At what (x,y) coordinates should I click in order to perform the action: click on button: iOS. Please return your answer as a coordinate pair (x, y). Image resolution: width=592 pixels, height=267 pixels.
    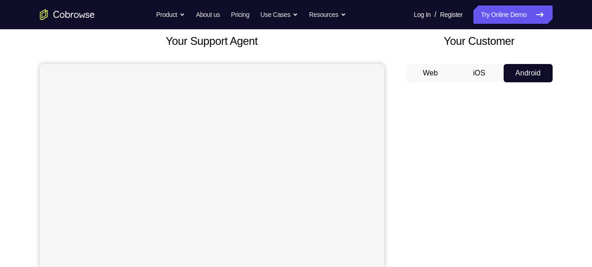
    Looking at the image, I should click on (479, 73).